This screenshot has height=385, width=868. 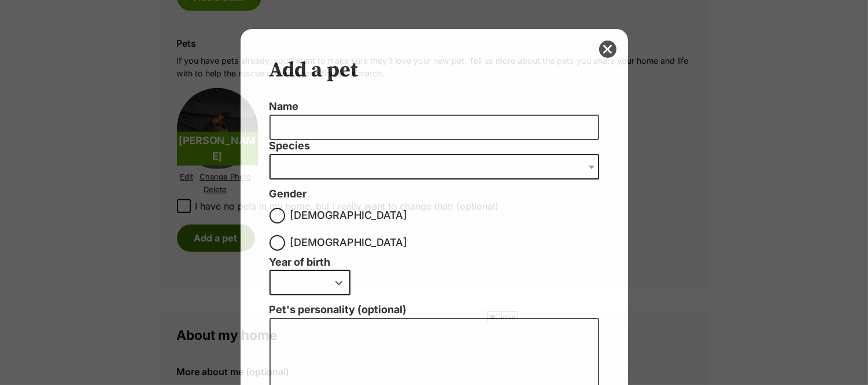 I want to click on label: Gender, so click(x=288, y=194).